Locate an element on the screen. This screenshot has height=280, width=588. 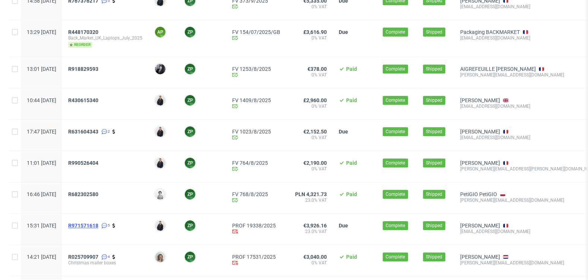
a: R631604343 is located at coordinates (84, 132).